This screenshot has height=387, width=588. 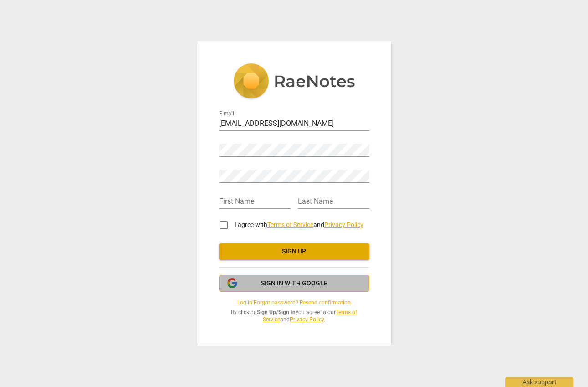 What do you see at coordinates (325, 302) in the screenshot?
I see `a: Resend confirmation` at bounding box center [325, 302].